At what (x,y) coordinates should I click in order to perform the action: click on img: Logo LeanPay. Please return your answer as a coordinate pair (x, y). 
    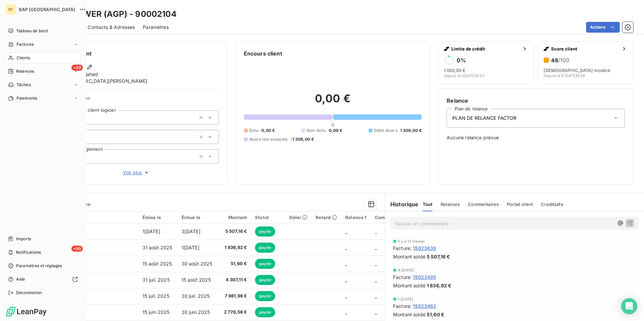
    Looking at the image, I should click on (26, 312).